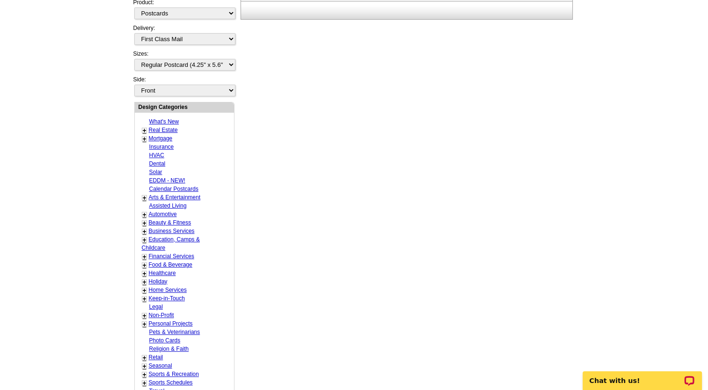 This screenshot has height=390, width=708. I want to click on div: Design Categories, so click(184, 107).